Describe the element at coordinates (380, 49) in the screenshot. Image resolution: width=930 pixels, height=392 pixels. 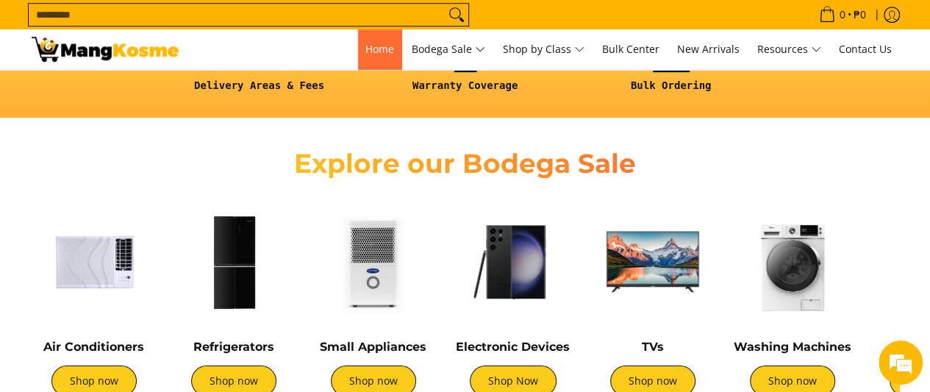
I see `span: Home` at that location.